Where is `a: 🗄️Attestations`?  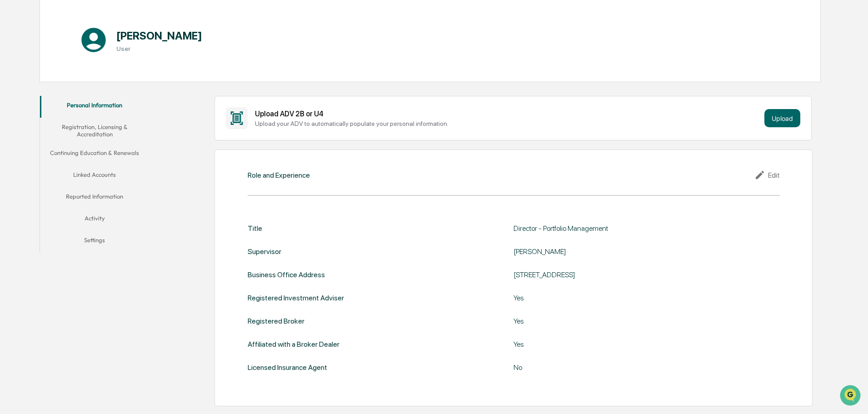 a: 🗄️Attestations is located at coordinates (89, 119).